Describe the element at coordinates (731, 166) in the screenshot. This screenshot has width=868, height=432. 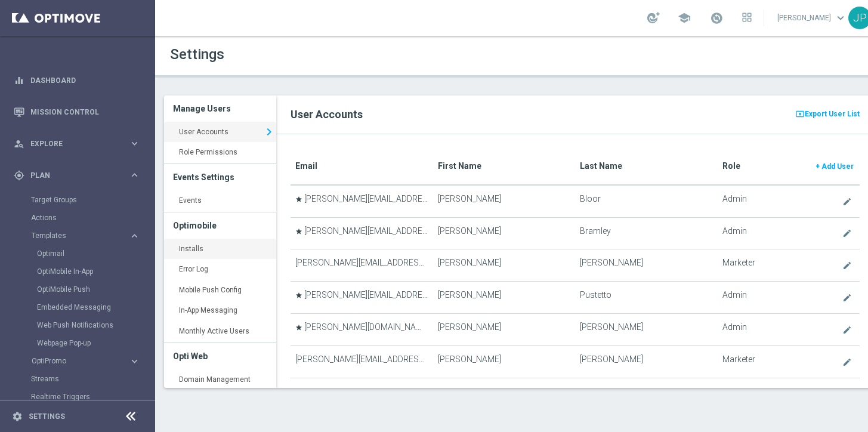
I see `translate: Role` at that location.